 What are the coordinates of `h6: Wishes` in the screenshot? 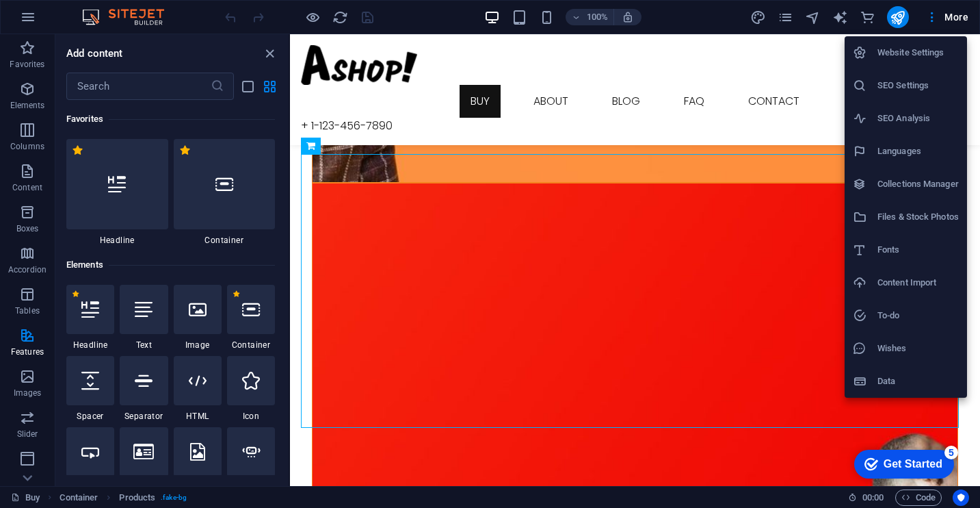 It's located at (918, 348).